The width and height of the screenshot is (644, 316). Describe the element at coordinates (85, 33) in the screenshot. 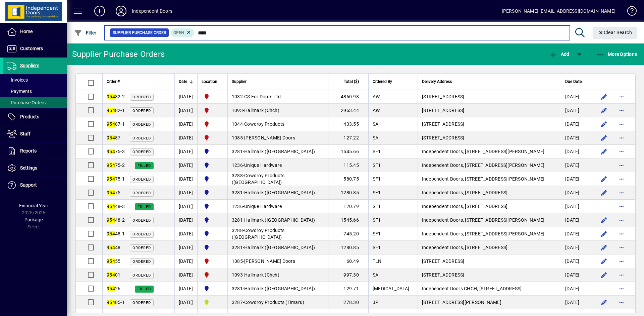

I see `span: Filter` at that location.